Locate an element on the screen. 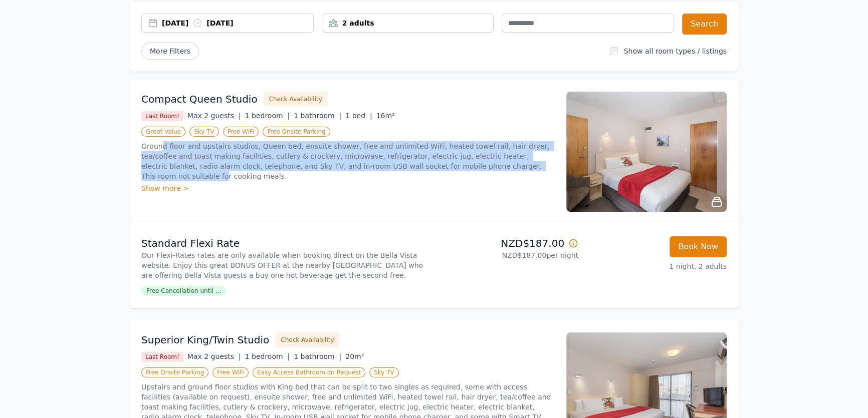 This screenshot has height=418, width=868. button: Search is located at coordinates (704, 24).